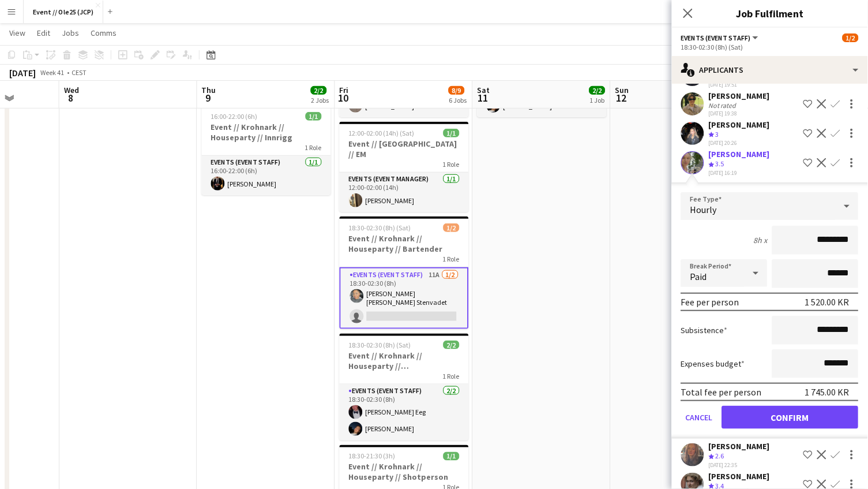 The height and width of the screenshot is (489, 868). I want to click on span: Fri, so click(344, 90).